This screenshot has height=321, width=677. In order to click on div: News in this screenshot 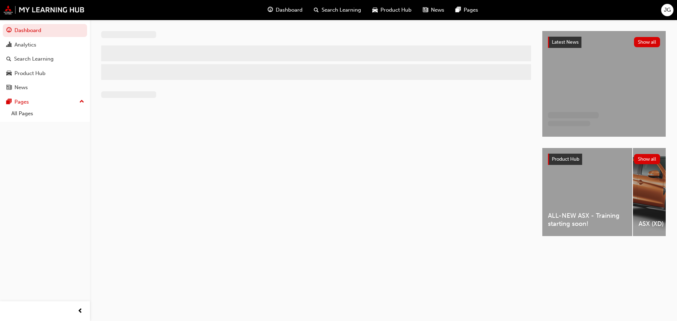, I will do `click(21, 87)`.